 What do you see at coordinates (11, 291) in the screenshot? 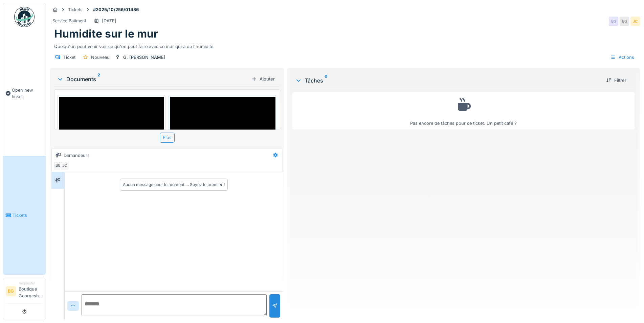
I see `li: BG` at bounding box center [11, 291].